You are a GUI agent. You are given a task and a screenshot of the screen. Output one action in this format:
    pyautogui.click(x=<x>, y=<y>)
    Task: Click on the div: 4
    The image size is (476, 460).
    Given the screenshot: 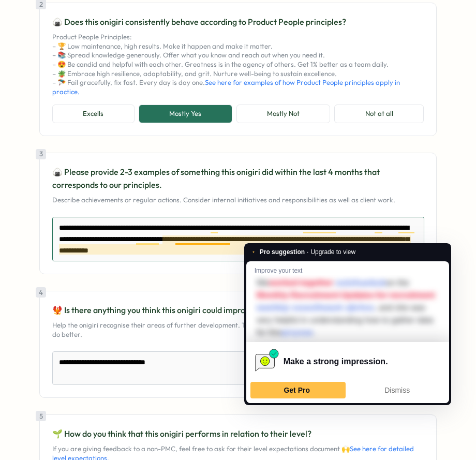 What is the action you would take?
    pyautogui.click(x=41, y=292)
    